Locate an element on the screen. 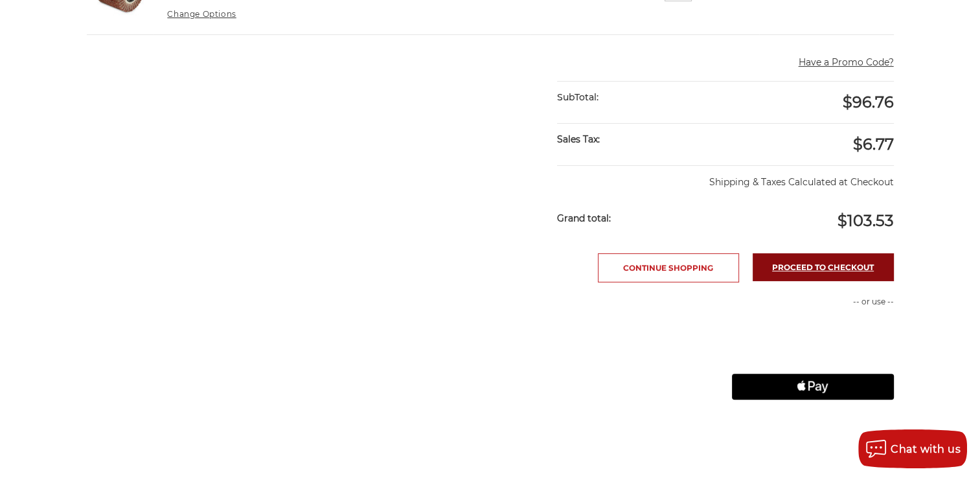  button: Have a Promo Code? is located at coordinates (845, 62).